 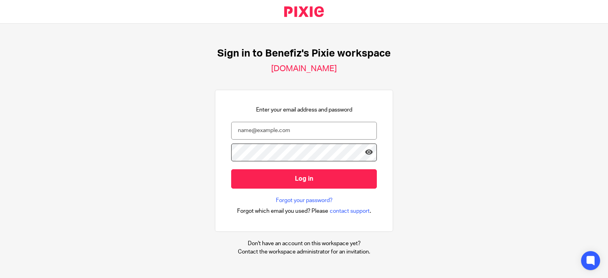 What do you see at coordinates (350, 211) in the screenshot?
I see `span: contact support` at bounding box center [350, 211].